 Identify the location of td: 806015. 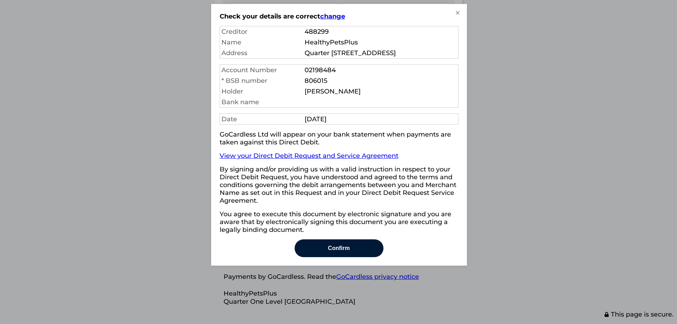
(381, 81).